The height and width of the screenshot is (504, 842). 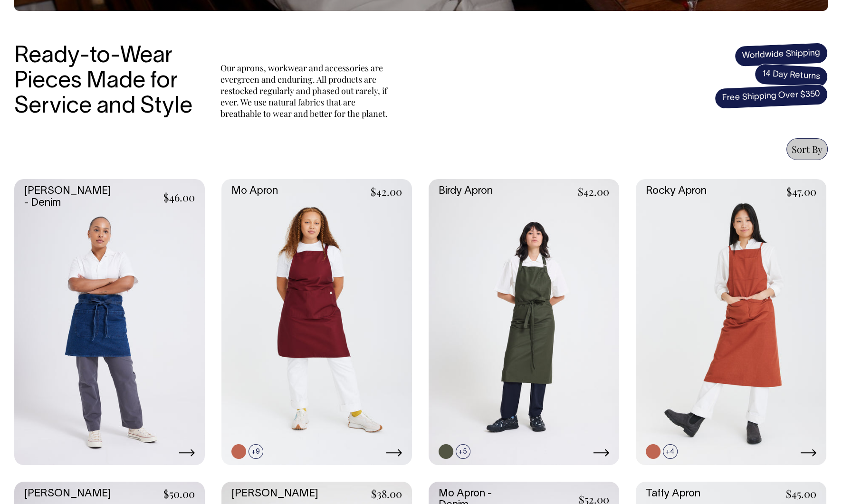 What do you see at coordinates (462, 451) in the screenshot?
I see `span: +5` at bounding box center [462, 451].